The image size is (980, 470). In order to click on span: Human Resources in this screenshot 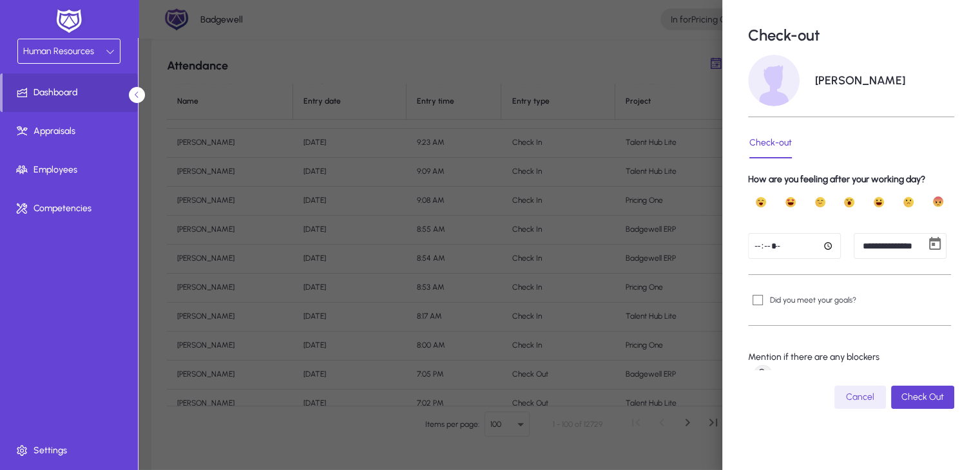, I will do `click(59, 51)`.